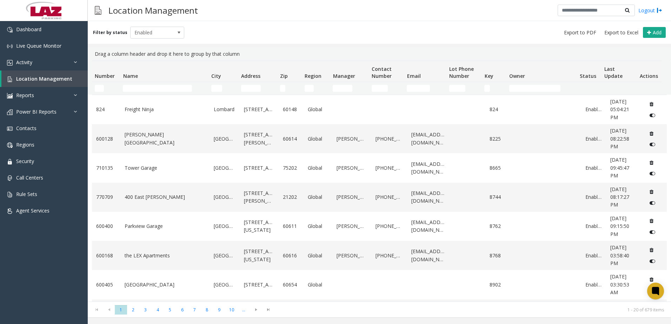 The height and width of the screenshot is (324, 671). I want to click on span: Agent Services, so click(33, 210).